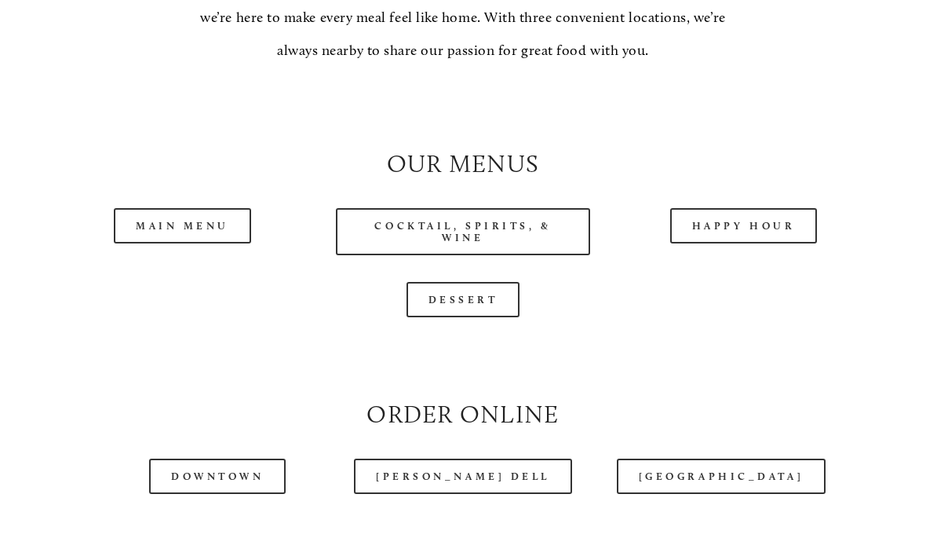 This screenshot has height=560, width=926. Describe the element at coordinates (744, 226) in the screenshot. I see `a: Happy Hour` at that location.